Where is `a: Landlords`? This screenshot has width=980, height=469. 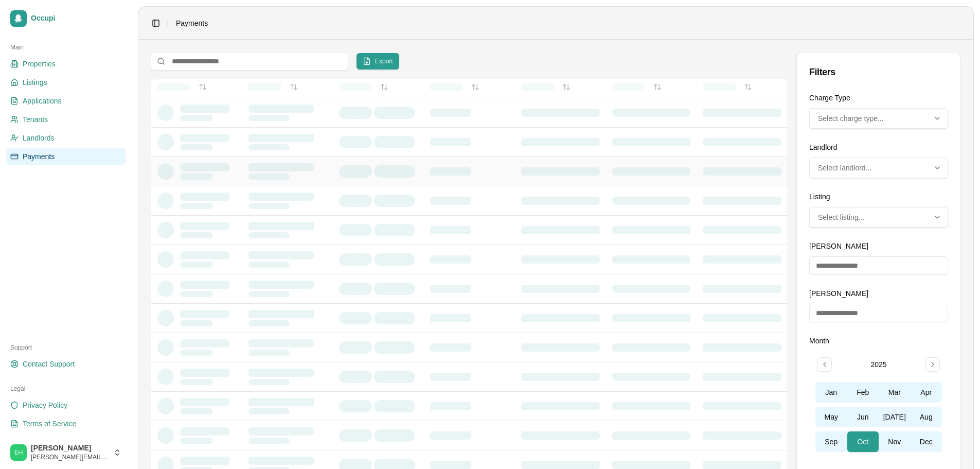 a: Landlords is located at coordinates (66, 138).